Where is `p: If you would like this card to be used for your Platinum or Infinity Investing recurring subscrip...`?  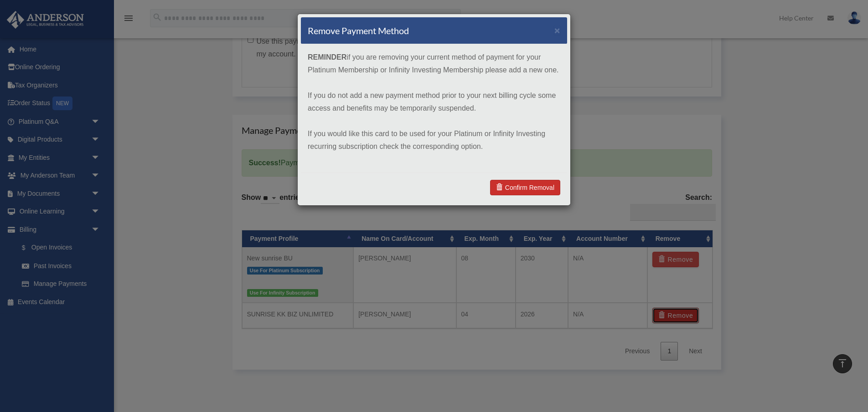
p: If you would like this card to be used for your Platinum or Infinity Investing recurring subscrip... is located at coordinates (434, 140).